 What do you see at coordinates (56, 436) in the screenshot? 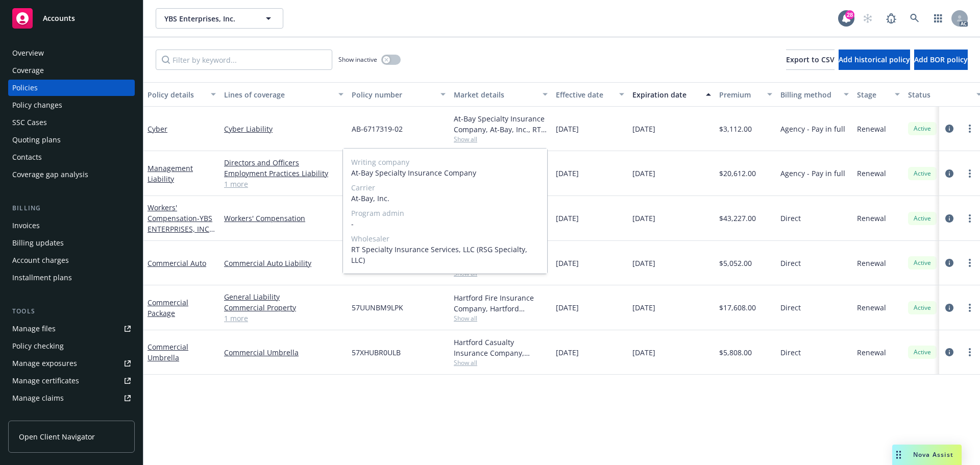
I see `span: Open Client Navigator` at bounding box center [56, 436].